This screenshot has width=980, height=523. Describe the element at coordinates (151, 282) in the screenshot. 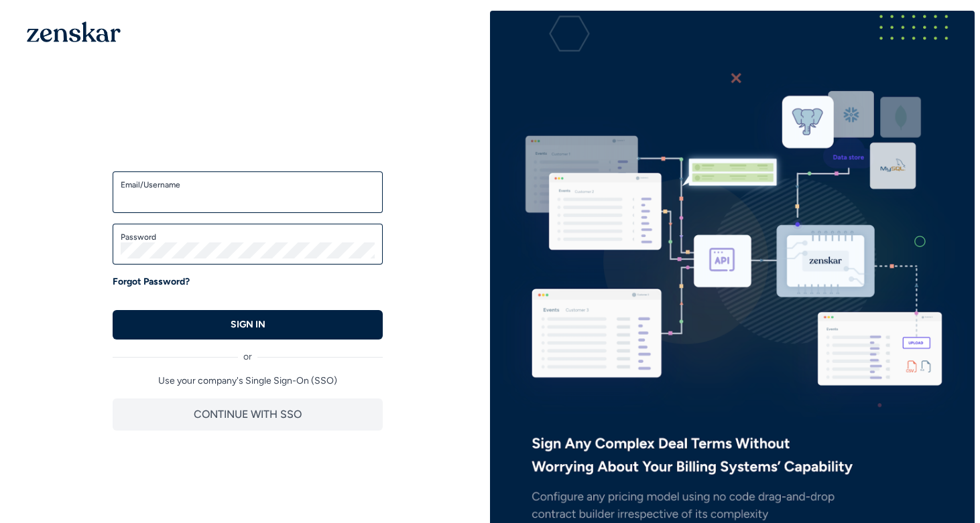

I see `a: Forgot Password?` at that location.